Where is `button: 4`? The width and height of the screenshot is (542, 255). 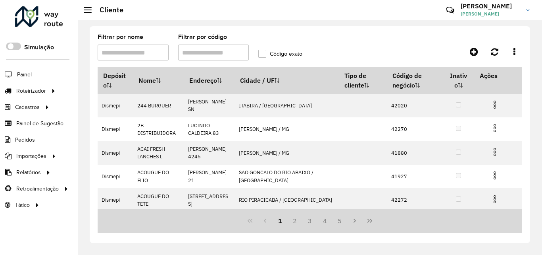 button: 4 is located at coordinates (325, 220).